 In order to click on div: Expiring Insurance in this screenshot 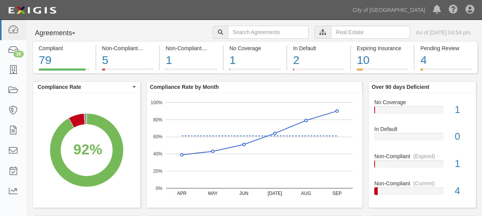, I will do `click(382, 48)`.